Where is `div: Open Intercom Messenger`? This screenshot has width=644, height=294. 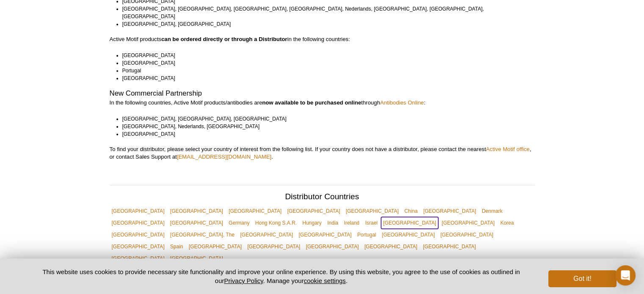
div: Open Intercom Messenger is located at coordinates (626, 276).